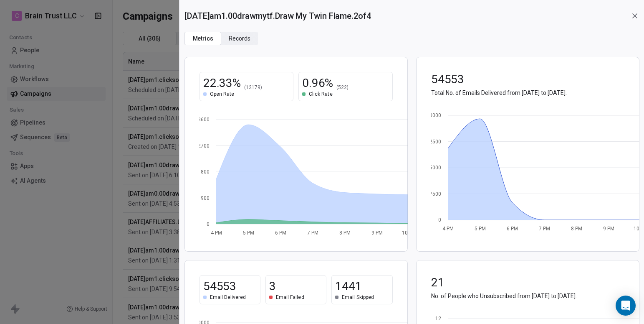 This screenshot has width=644, height=324. What do you see at coordinates (318, 83) in the screenshot?
I see `span: 0.96%` at bounding box center [318, 83].